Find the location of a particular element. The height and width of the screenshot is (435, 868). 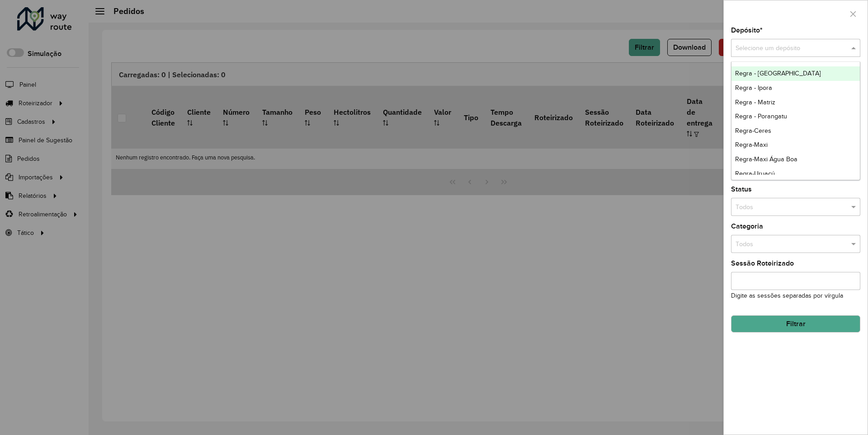

span: Regra-Maxi is located at coordinates (751, 145).